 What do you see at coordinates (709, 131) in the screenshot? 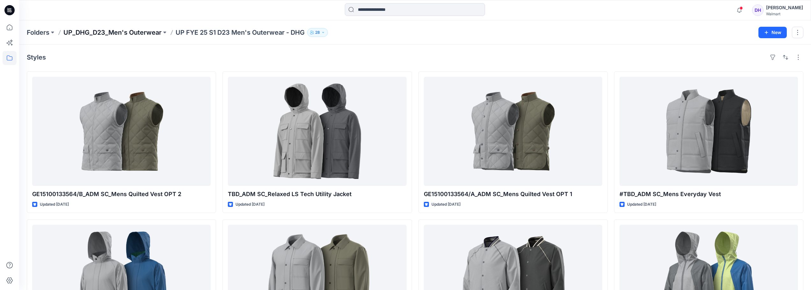
I see `a: #TBD_ADM SC_Mens Everyday Vest` at bounding box center [709, 131].